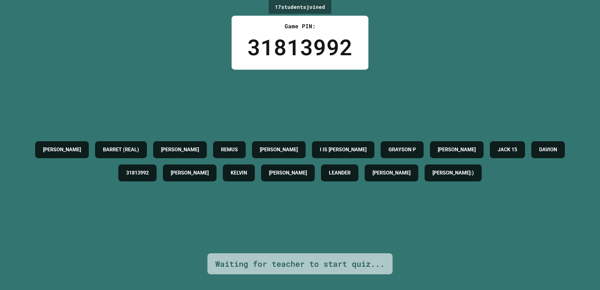 This screenshot has width=600, height=290. What do you see at coordinates (402, 150) in the screenshot?
I see `h4: GRAYSON P` at bounding box center [402, 150].